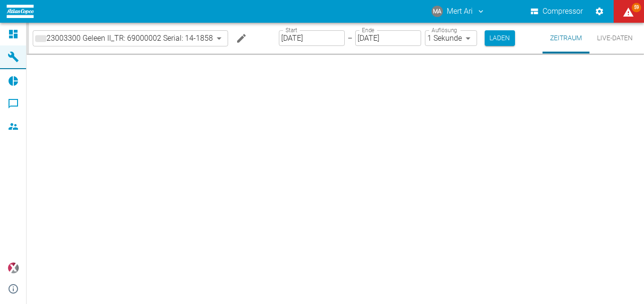  I want to click on img: logo, so click(20, 11).